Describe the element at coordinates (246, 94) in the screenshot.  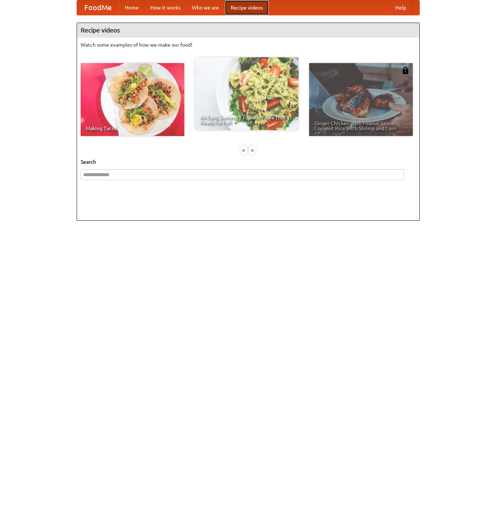
I see `a: An Easy, Summery Tomato Pasta That's Ready for Fall` at that location.